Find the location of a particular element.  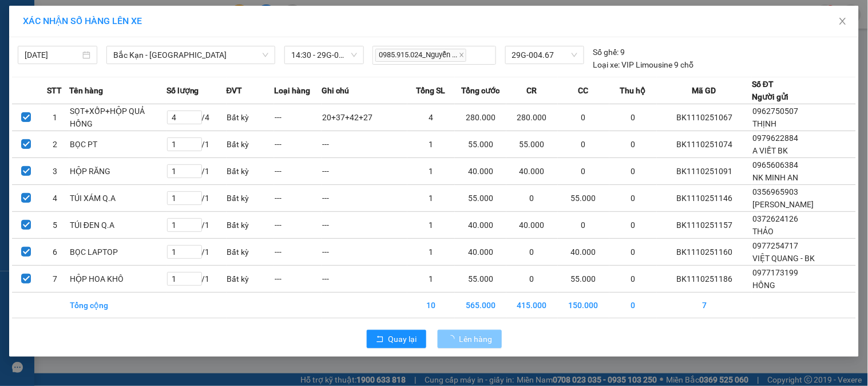

span: 0372624126 is located at coordinates (775, 219).